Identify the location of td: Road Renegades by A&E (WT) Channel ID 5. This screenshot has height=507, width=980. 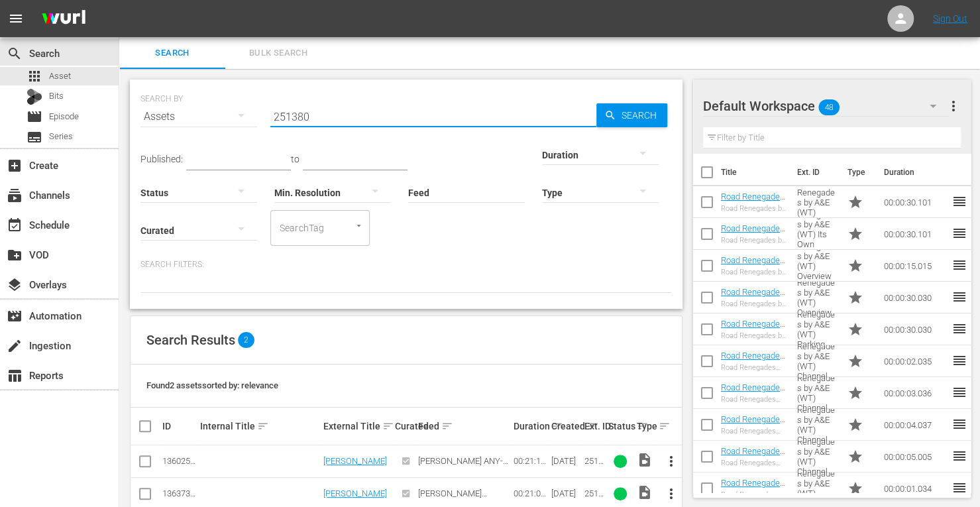
(817, 456).